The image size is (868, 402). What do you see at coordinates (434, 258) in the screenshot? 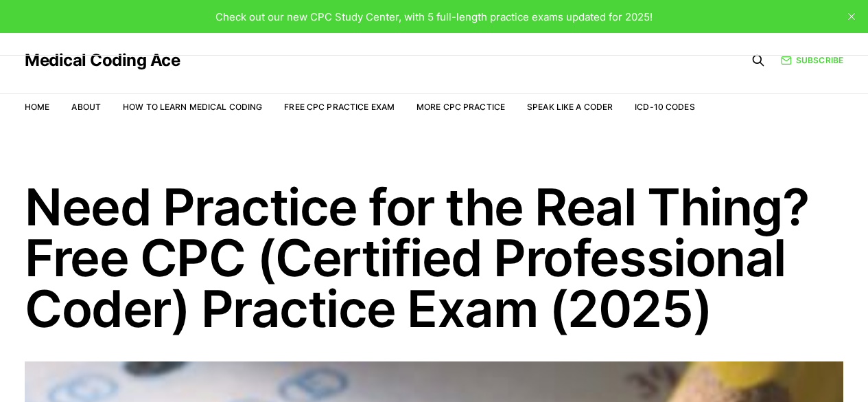
I see `h1: Need Practice for the Real Thing? Free CPC (Certified Professional Coder) Practice Exam (2025)` at bounding box center [434, 258].